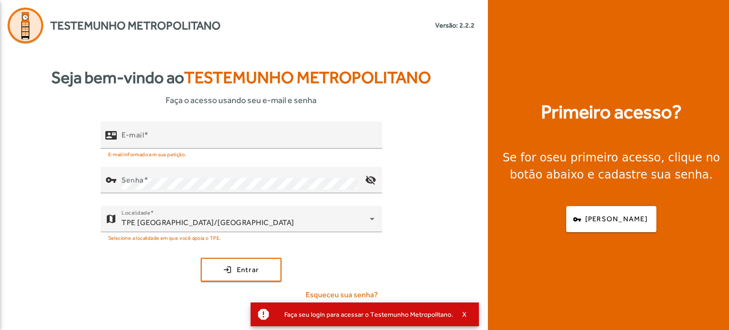 The height and width of the screenshot is (330, 729). What do you see at coordinates (248, 270) in the screenshot?
I see `span: Entrar` at bounding box center [248, 270].